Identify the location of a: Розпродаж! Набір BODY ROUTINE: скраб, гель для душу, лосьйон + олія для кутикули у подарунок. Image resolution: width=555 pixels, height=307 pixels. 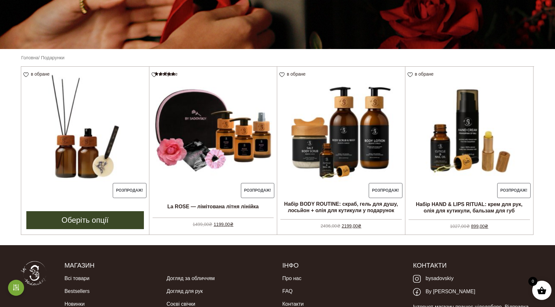
(341, 148).